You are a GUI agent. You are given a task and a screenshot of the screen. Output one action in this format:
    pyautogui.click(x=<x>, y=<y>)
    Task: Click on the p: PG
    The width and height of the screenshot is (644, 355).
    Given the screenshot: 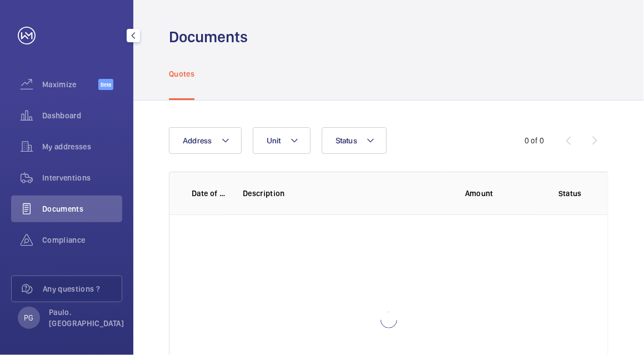 What is the action you would take?
    pyautogui.click(x=28, y=318)
    